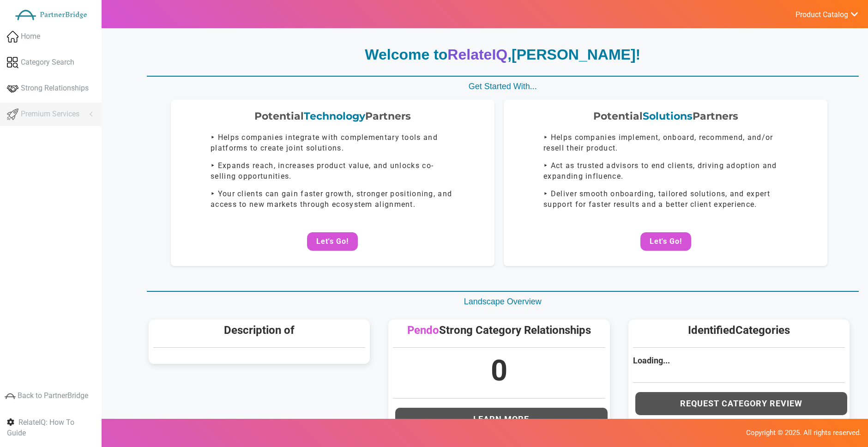 The width and height of the screenshot is (868, 447). Describe the element at coordinates (54, 88) in the screenshot. I see `span: Strong Relationships` at that location.